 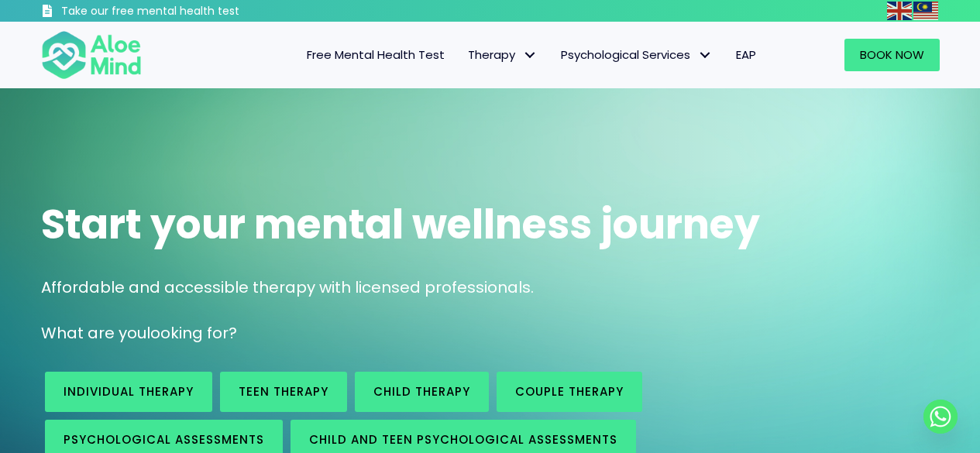 What do you see at coordinates (94, 333) in the screenshot?
I see `span: What are you` at bounding box center [94, 333].